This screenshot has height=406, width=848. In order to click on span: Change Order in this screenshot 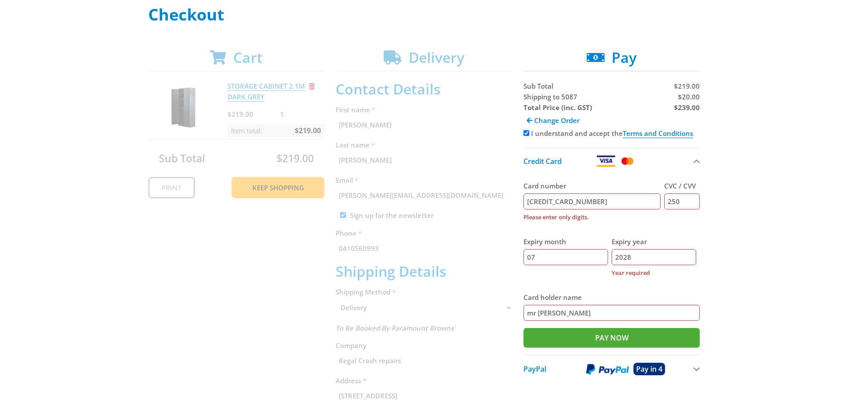, I will do `click(557, 120)`.